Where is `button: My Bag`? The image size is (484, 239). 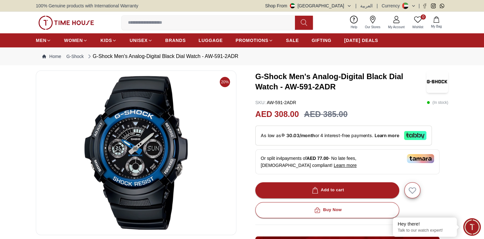
button: My Bag is located at coordinates (437, 22).